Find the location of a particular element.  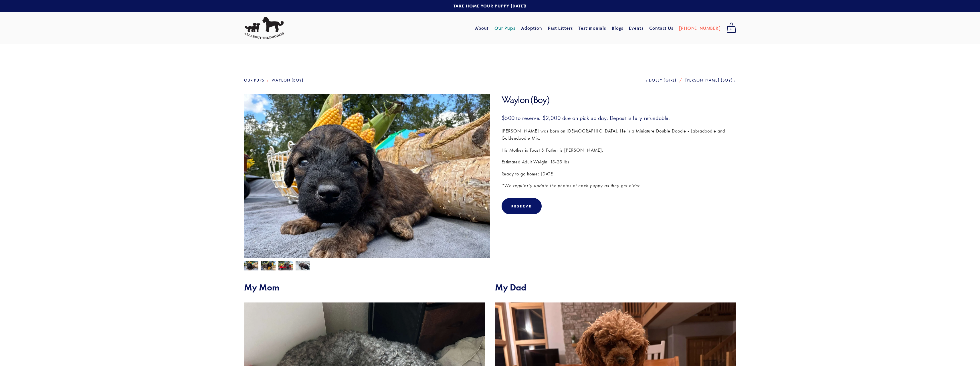

a: Adoption is located at coordinates (532, 28).